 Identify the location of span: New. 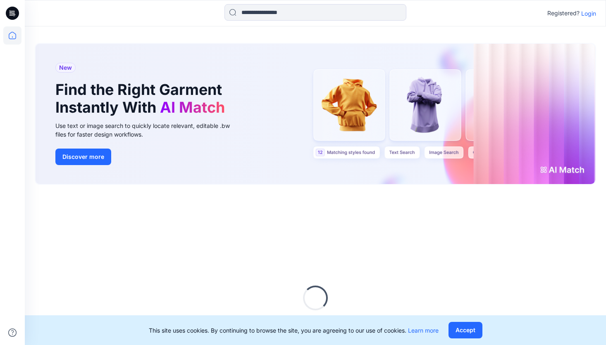
(65, 68).